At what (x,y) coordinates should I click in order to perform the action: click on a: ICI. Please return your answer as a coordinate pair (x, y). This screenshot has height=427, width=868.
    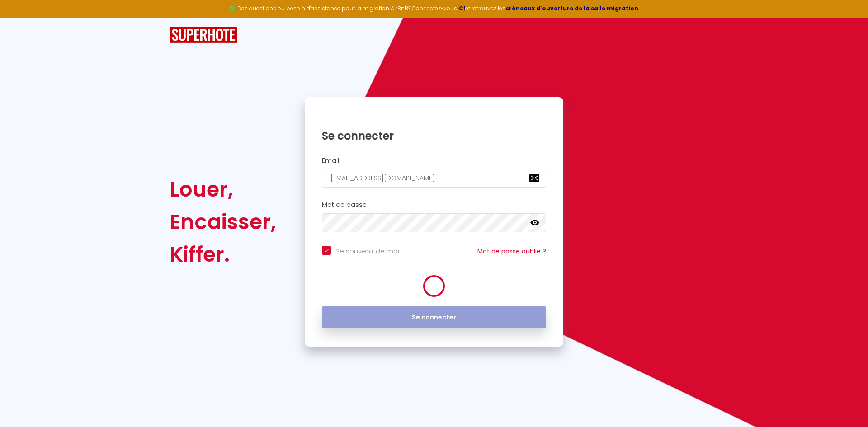
    Looking at the image, I should click on (461, 8).